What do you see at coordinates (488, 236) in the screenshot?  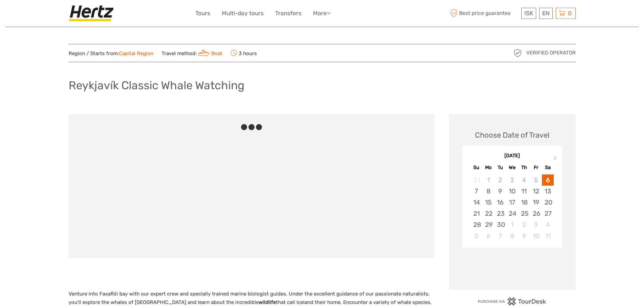 I see `div: Choose Monday, October 6th, 2025` at bounding box center [488, 236].